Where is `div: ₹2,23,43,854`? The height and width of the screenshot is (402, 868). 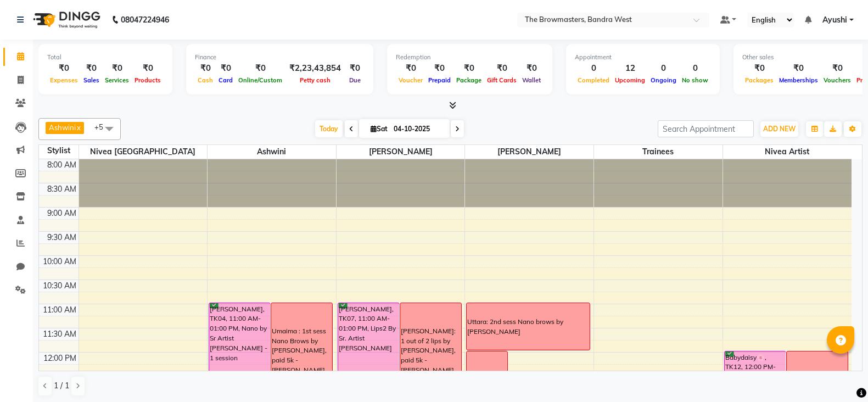 div: ₹2,23,43,854 is located at coordinates (315, 68).